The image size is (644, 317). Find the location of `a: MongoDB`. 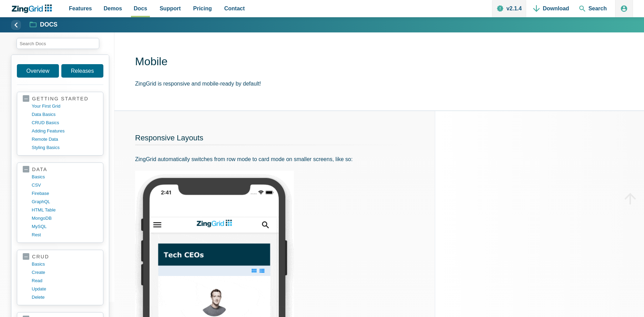

a: MongoDB is located at coordinates (65, 218).